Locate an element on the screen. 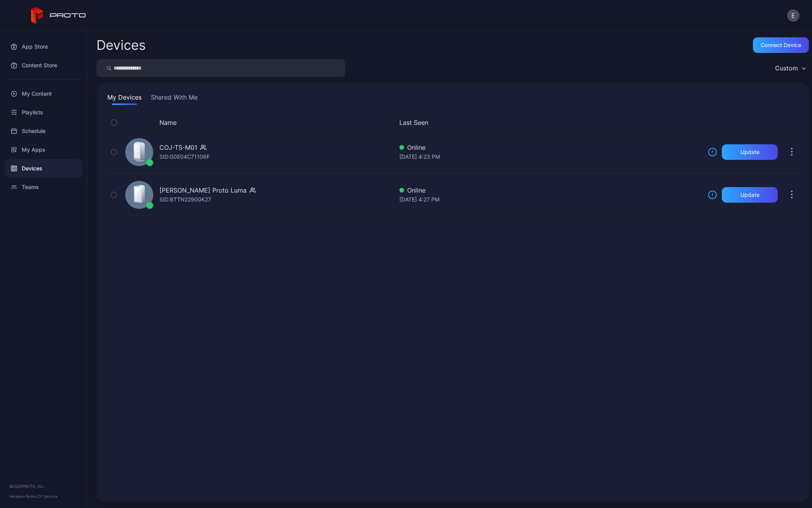  button: Connect device is located at coordinates (781, 45).